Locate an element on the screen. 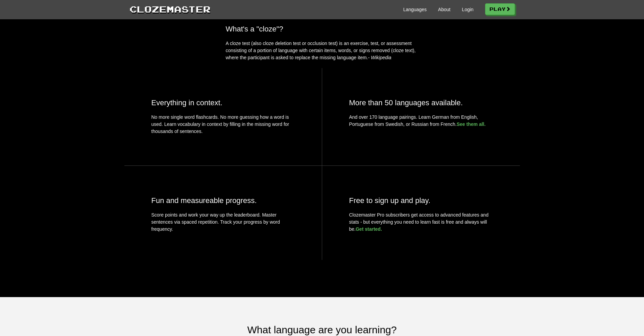 This screenshot has height=336, width=644. h2: What's a "cloze"? is located at coordinates (322, 28).